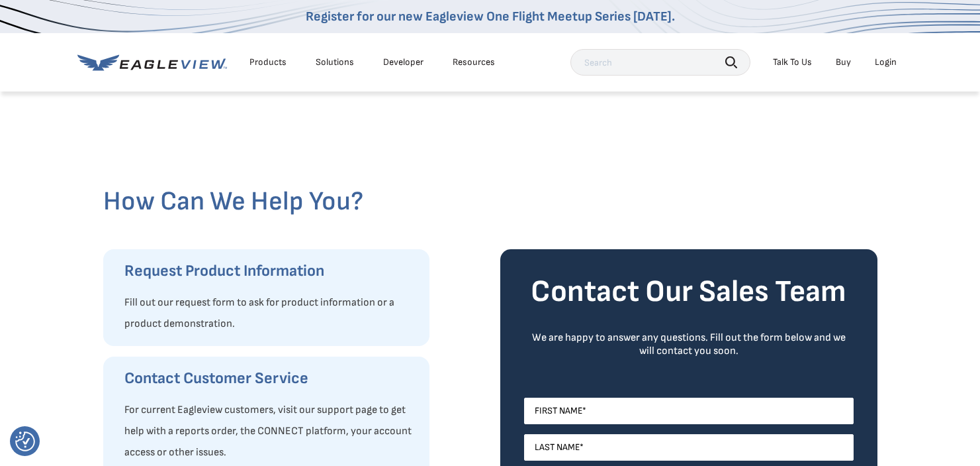 The image size is (980, 466). What do you see at coordinates (403, 62) in the screenshot?
I see `a: Developer` at bounding box center [403, 62].